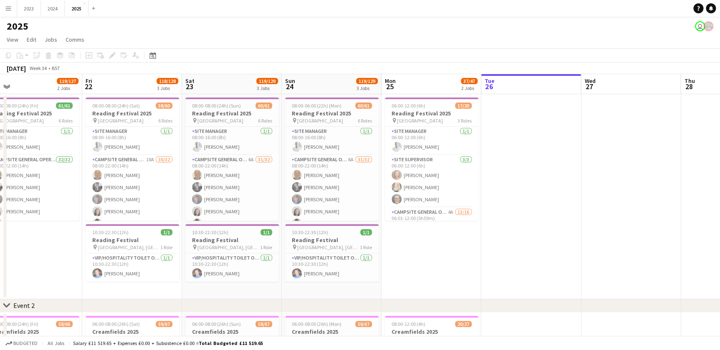 The image size is (720, 350). I want to click on span: 08:00-12:00 (4h), so click(408, 324).